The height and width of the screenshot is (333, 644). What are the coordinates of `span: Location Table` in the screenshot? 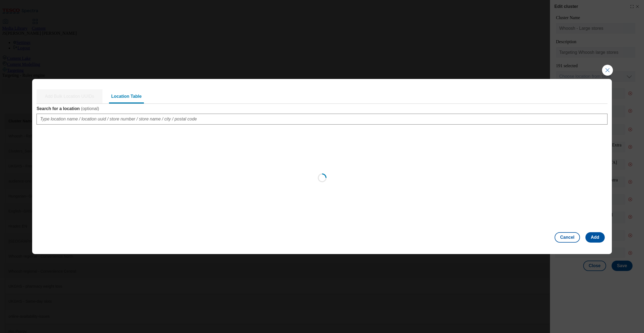 It's located at (126, 96).